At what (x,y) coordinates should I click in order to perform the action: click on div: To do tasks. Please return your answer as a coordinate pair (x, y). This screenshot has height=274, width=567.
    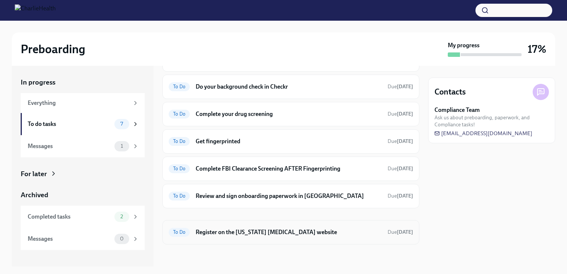
    Looking at the image, I should click on (69, 124).